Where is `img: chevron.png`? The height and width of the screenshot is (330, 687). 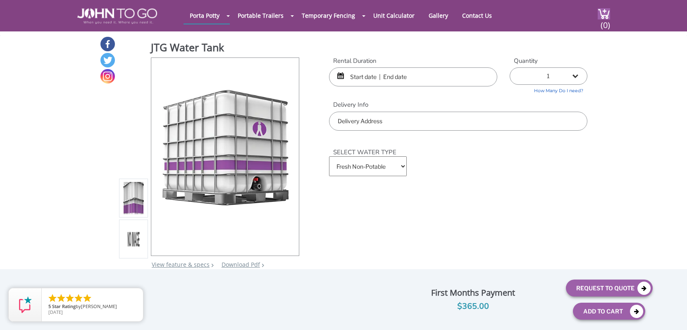 img: chevron.png is located at coordinates (263, 265).